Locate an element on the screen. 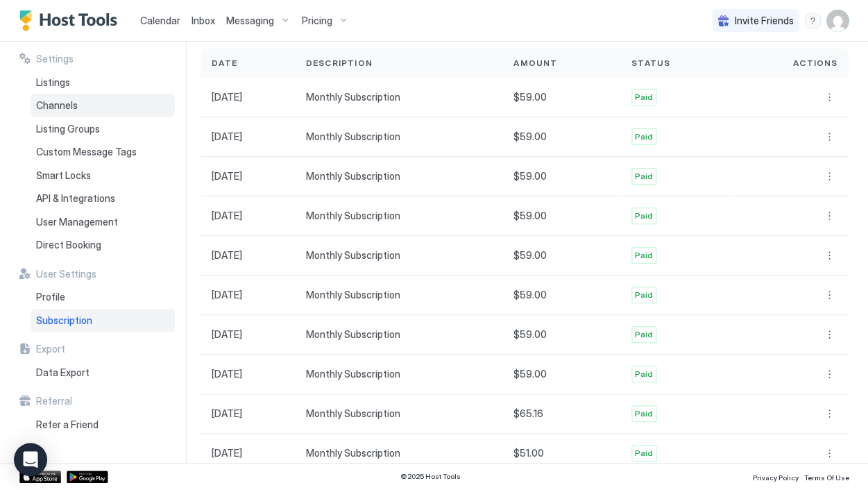  span: Amount is located at coordinates (535, 63).